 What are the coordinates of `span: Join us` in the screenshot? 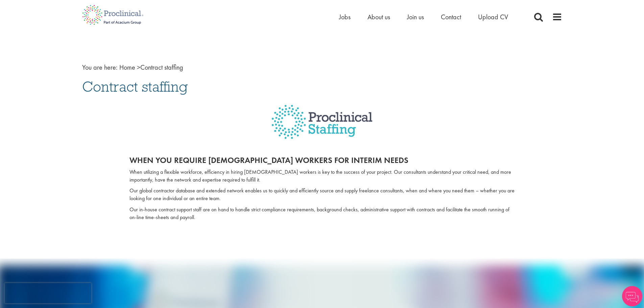 It's located at (416, 17).